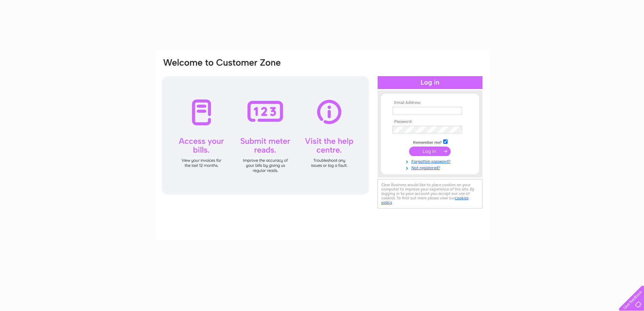 The height and width of the screenshot is (311, 644). What do you see at coordinates (430, 151) in the screenshot?
I see `input: Submit` at bounding box center [430, 151].